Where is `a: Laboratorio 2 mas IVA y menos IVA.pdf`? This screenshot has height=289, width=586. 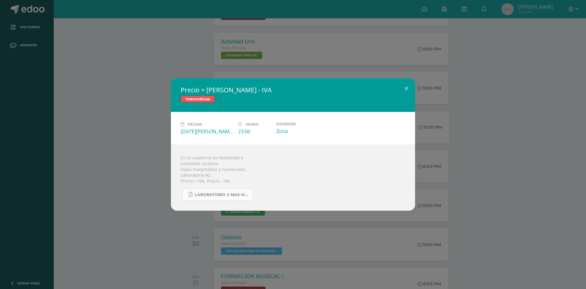 a: Laboratorio 2 mas IVA y menos IVA.pdf is located at coordinates (218, 194).